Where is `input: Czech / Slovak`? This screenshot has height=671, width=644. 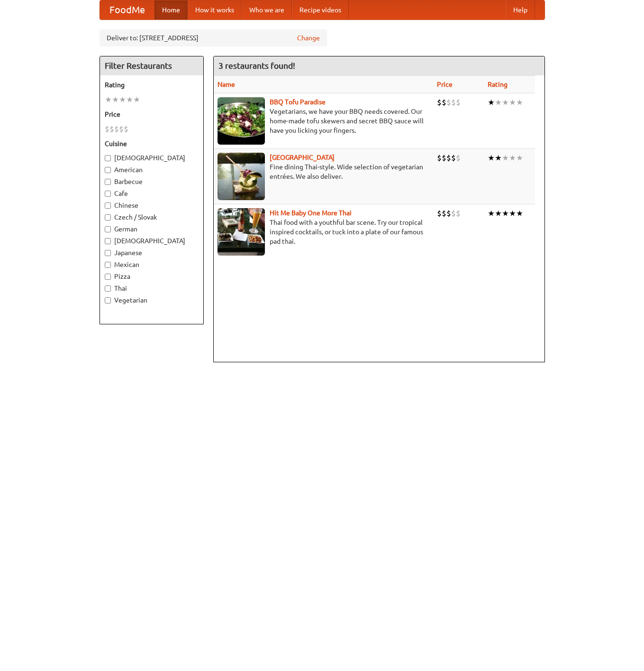
input: Czech / Slovak is located at coordinates (108, 218).